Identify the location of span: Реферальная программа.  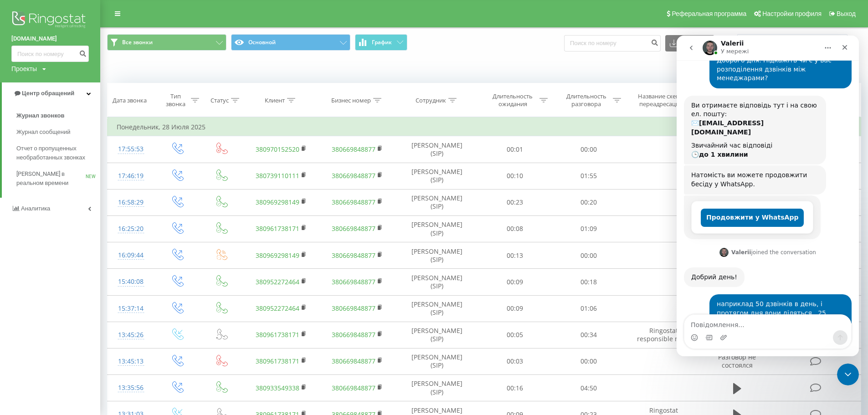
(709, 14).